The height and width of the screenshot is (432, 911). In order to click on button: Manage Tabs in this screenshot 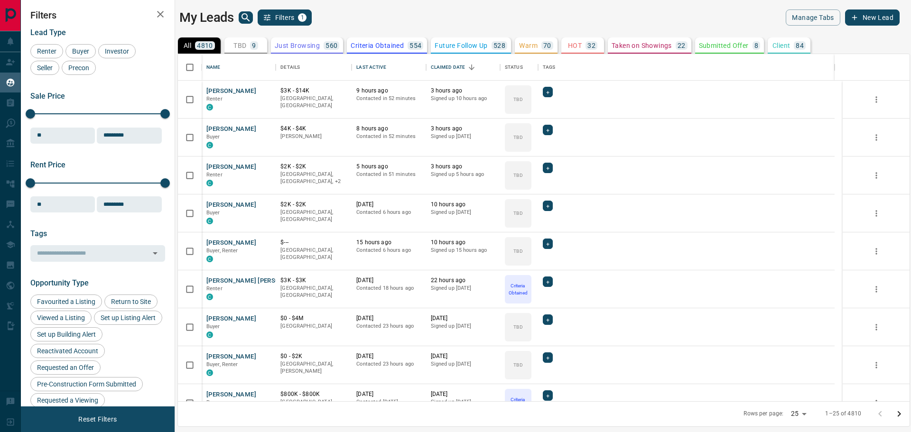, I will do `click(813, 18)`.